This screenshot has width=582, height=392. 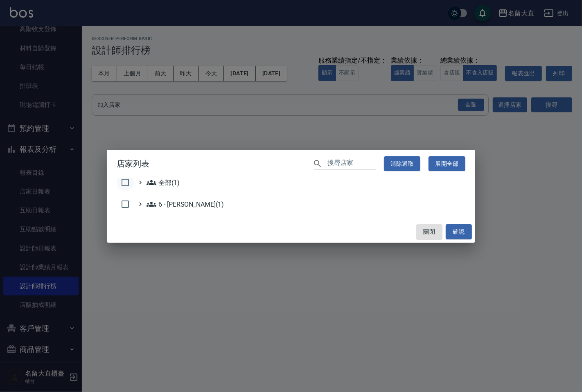 I want to click on button: 展開全部, so click(x=448, y=164).